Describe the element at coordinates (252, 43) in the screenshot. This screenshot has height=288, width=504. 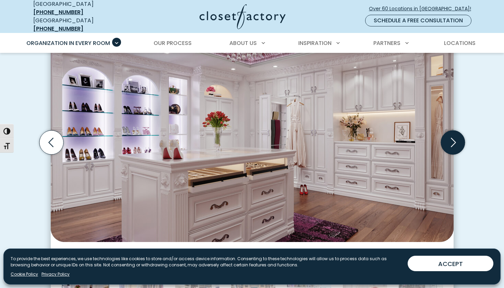
I see `nav: Primary Menu` at that location.